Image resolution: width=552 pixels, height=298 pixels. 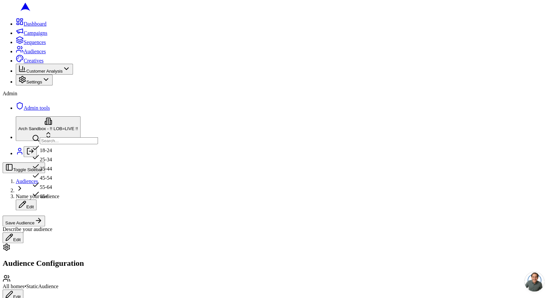 I want to click on span: Dashboard, so click(x=35, y=24).